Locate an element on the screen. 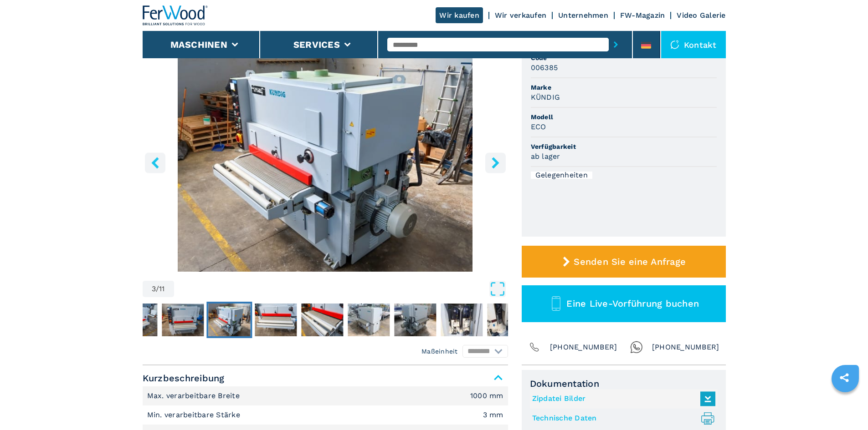 The height and width of the screenshot is (430, 868). img: 75b1b731895b2c2967591bc434313e32 is located at coordinates (275, 320).